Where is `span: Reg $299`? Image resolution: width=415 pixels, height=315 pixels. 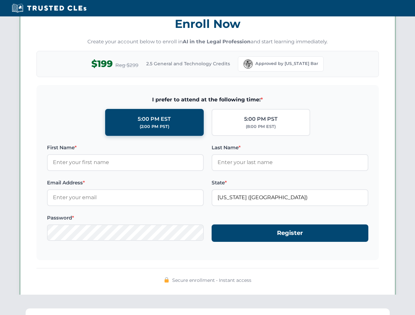
span: Reg $299 is located at coordinates (127, 65).